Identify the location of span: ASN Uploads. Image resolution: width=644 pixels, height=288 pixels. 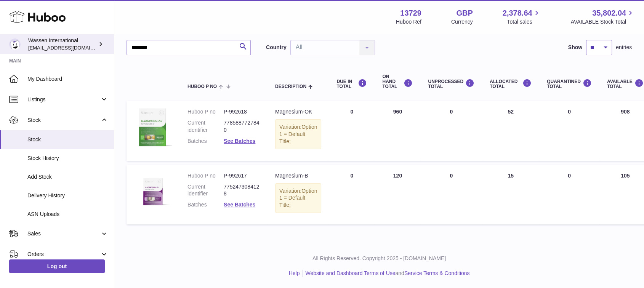
(68, 214).